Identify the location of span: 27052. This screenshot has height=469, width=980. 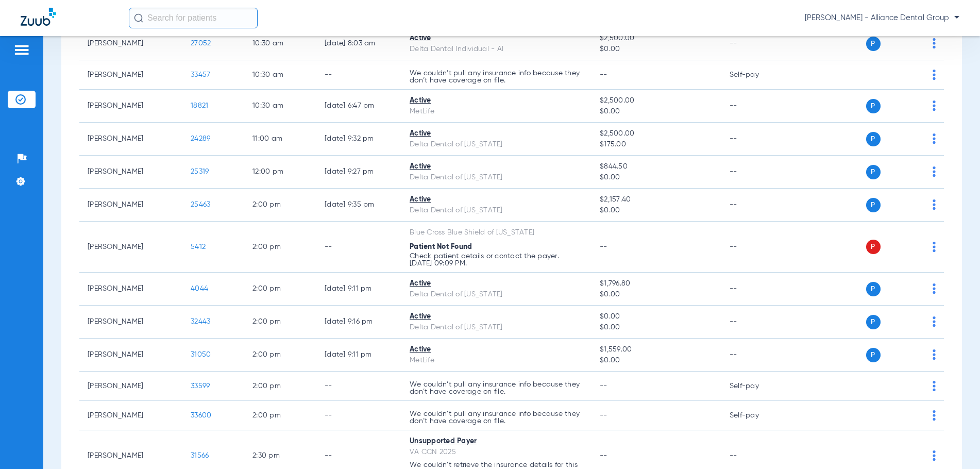
(200, 44).